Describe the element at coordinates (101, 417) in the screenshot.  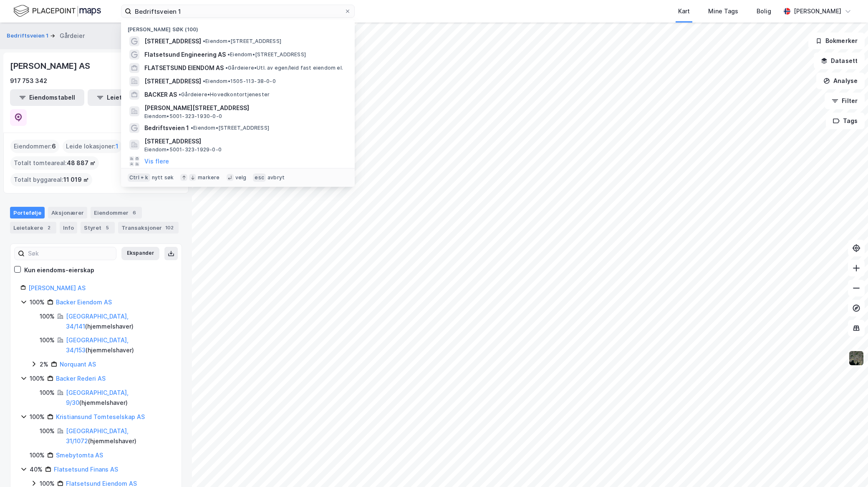
I see `a: Kristiansund Tomteselskap AS` at that location.